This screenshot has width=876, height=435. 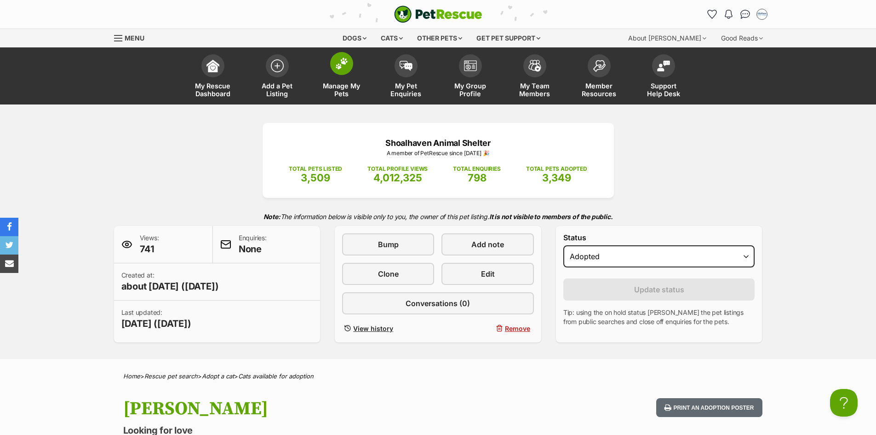 What do you see at coordinates (477, 178) in the screenshot?
I see `span: 798` at bounding box center [477, 178].